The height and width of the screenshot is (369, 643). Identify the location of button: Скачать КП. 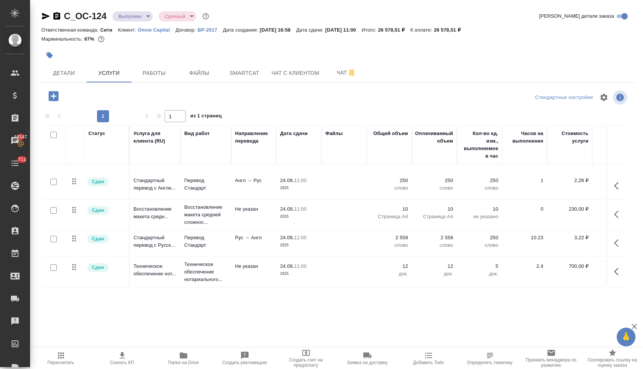
(122, 359).